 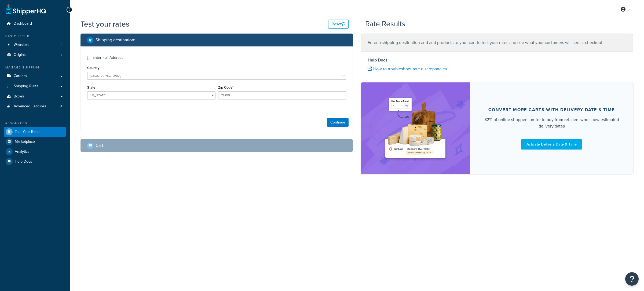 I want to click on span: Origins, so click(x=20, y=55).